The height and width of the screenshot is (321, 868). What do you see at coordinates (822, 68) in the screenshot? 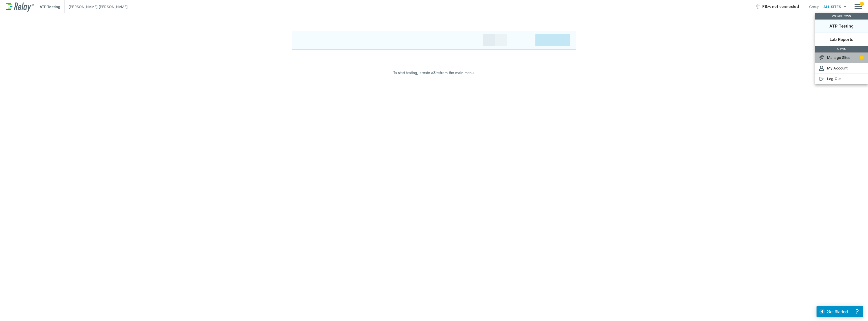
I see `img: Account` at bounding box center [822, 68].